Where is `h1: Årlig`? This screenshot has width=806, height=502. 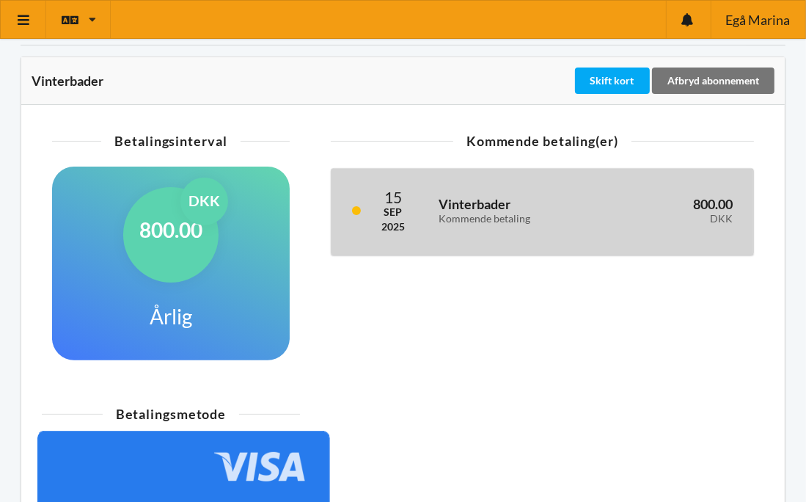 h1: Årlig is located at coordinates (171, 316).